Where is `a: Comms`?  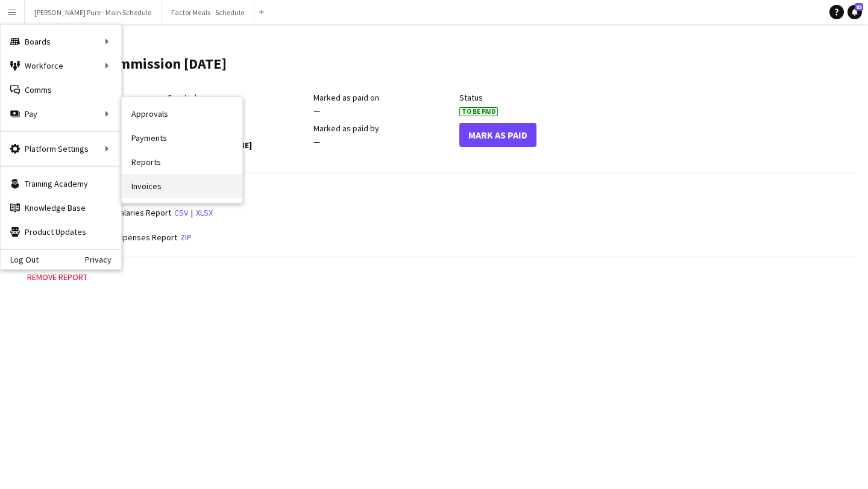
a: Comms is located at coordinates (61, 90).